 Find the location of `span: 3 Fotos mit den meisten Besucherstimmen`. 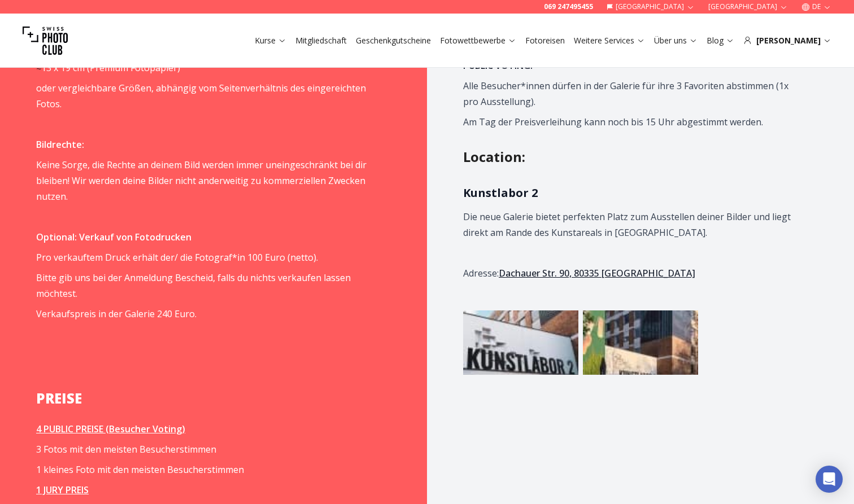

span: 3 Fotos mit den meisten Besucherstimmen is located at coordinates (126, 450).